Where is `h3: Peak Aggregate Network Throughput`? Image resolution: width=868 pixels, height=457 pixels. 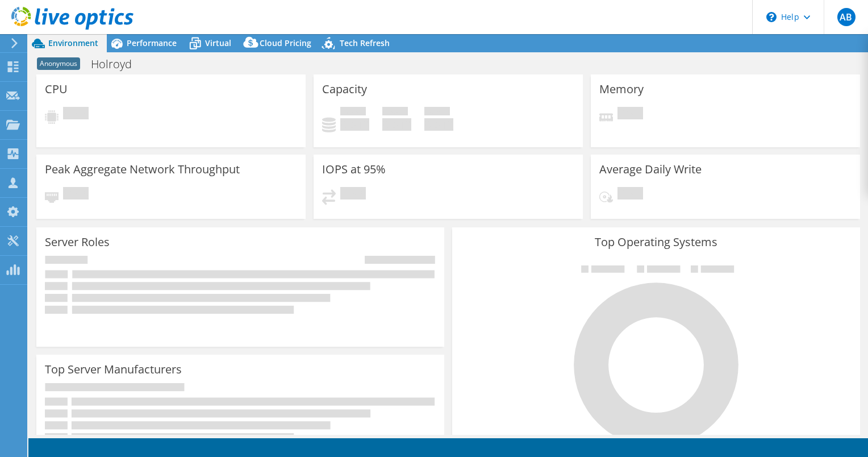
h3: Peak Aggregate Network Throughput is located at coordinates (142, 169).